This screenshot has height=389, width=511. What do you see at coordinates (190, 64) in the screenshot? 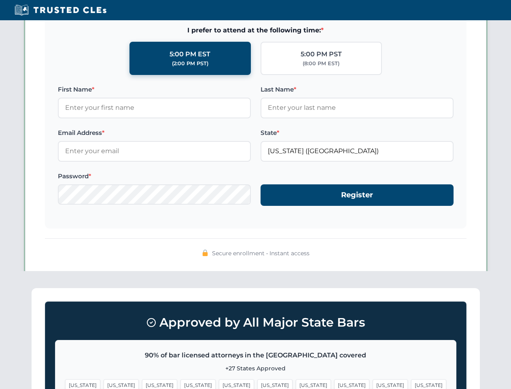
I see `div: (2:00 PM PST)` at bounding box center [190, 64].